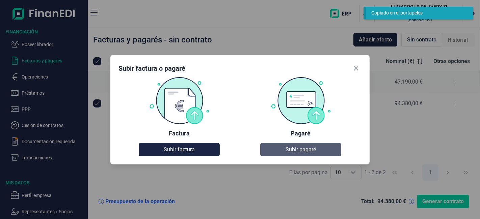  What do you see at coordinates (356, 68) in the screenshot?
I see `button: Close` at bounding box center [356, 68].